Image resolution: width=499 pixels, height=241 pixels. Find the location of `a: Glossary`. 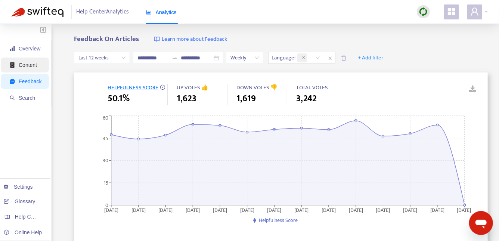

a: Glossary is located at coordinates (19, 201).